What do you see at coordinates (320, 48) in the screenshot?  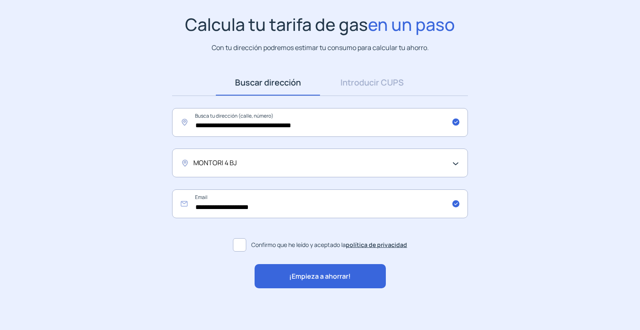 I see `p: Con tu dirección podremos estimar tu consumo para calcular tu ahorro.` at bounding box center [320, 48].